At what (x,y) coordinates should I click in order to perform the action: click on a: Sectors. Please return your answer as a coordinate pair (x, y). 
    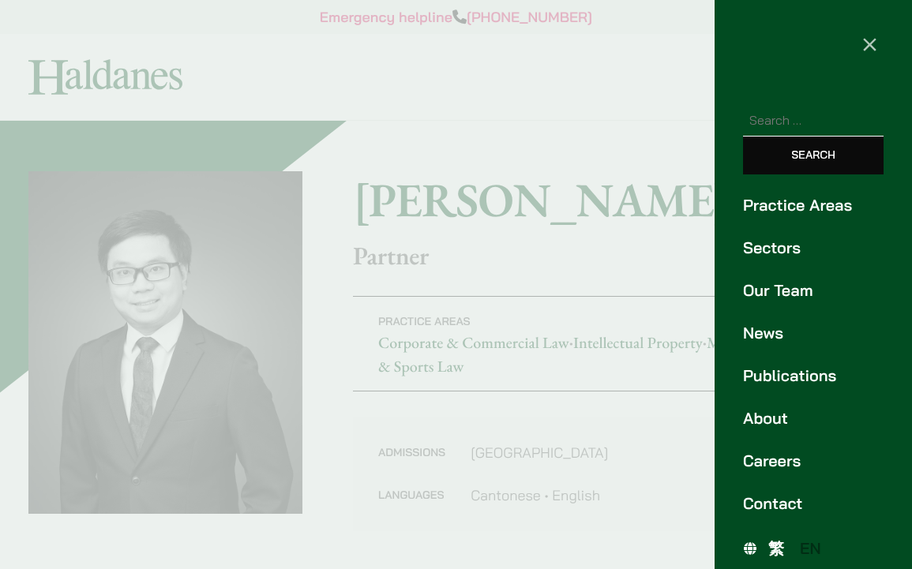
    Looking at the image, I should click on (813, 248).